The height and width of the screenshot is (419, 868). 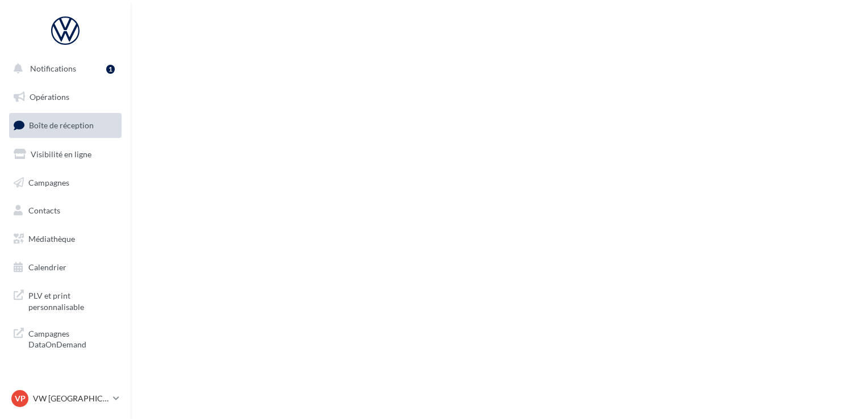 I want to click on span: Visibilité en ligne, so click(x=61, y=154).